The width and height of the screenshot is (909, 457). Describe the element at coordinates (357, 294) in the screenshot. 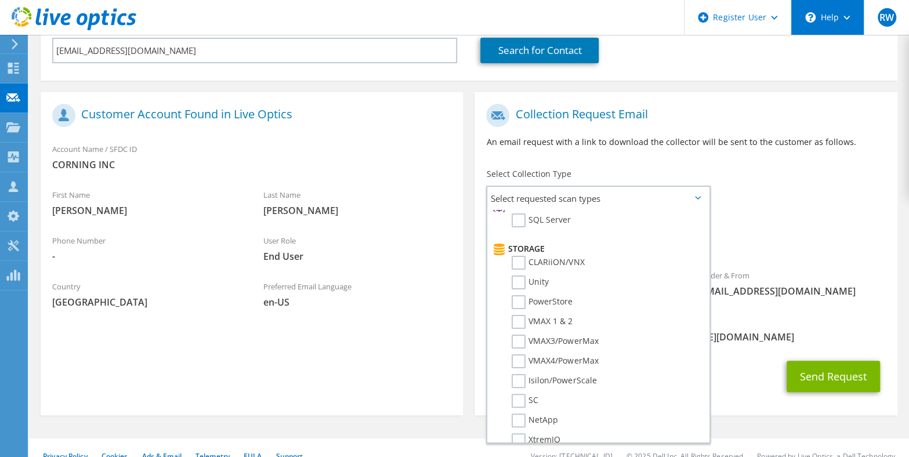

I see `div: Preferred Email Language` at that location.